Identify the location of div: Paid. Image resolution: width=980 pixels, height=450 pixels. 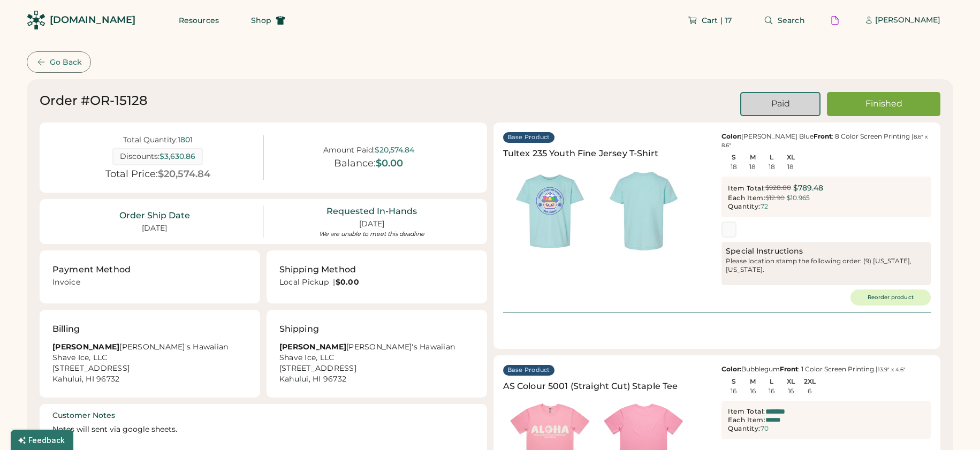
(780, 104).